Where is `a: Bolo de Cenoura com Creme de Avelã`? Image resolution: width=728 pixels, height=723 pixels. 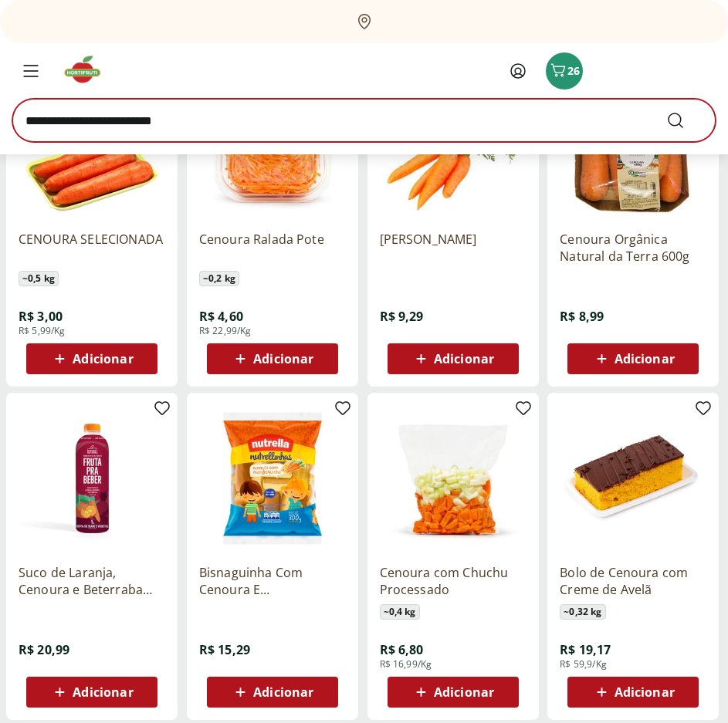
a: Bolo de Cenoura com Creme de Avelã is located at coordinates (633, 581).